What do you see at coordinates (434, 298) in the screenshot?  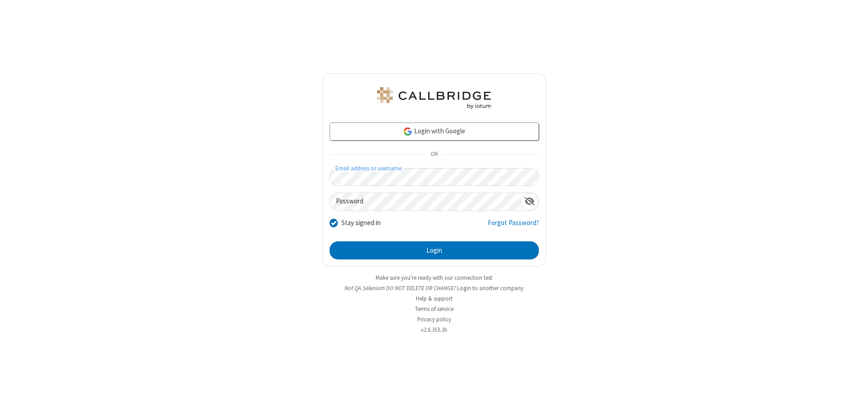 I see `a: Help & support` at bounding box center [434, 298].